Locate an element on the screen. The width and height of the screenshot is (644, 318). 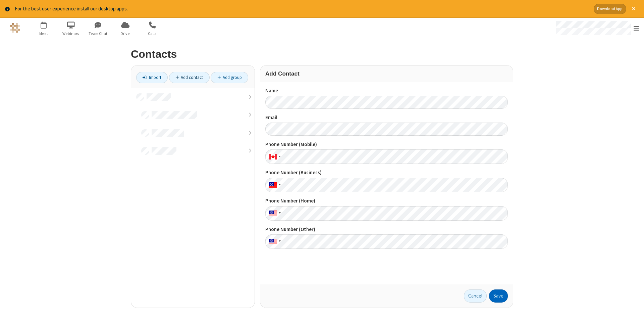
a: Cancel is located at coordinates (475, 296).